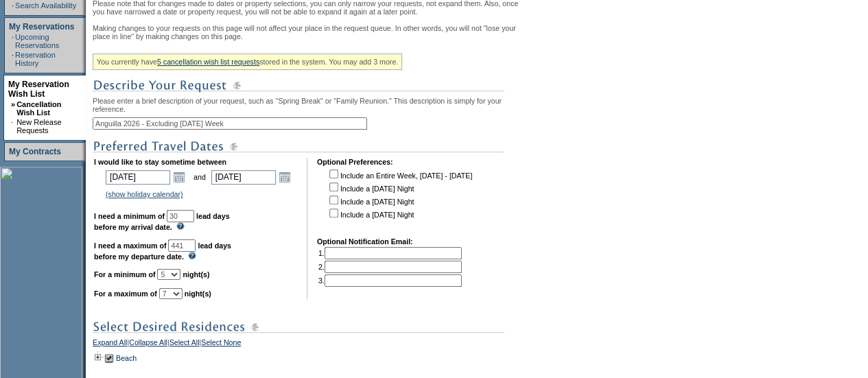 The image size is (868, 378). Describe the element at coordinates (390, 280) in the screenshot. I see `td: 3.` at that location.